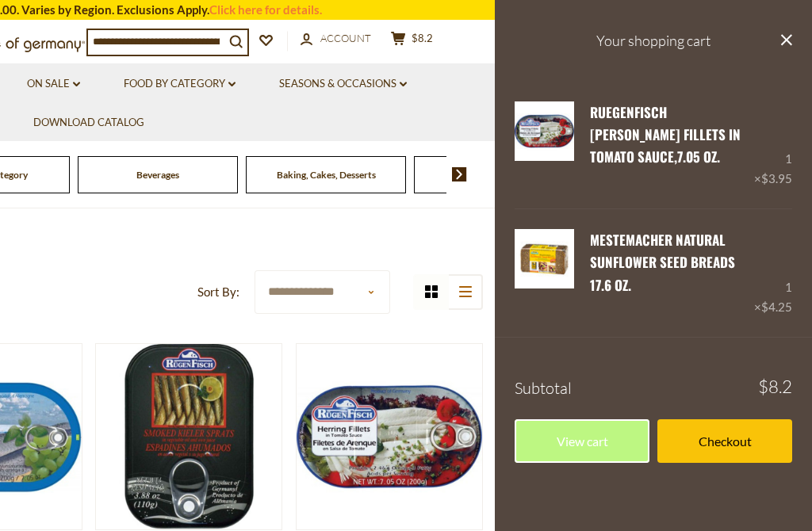  What do you see at coordinates (89, 123) in the screenshot?
I see `a: Download Catalog` at bounding box center [89, 123].